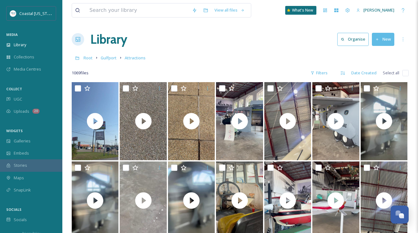 The image size is (418, 233). Describe the element at coordinates (21, 153) in the screenshot. I see `span: Embeds` at that location.